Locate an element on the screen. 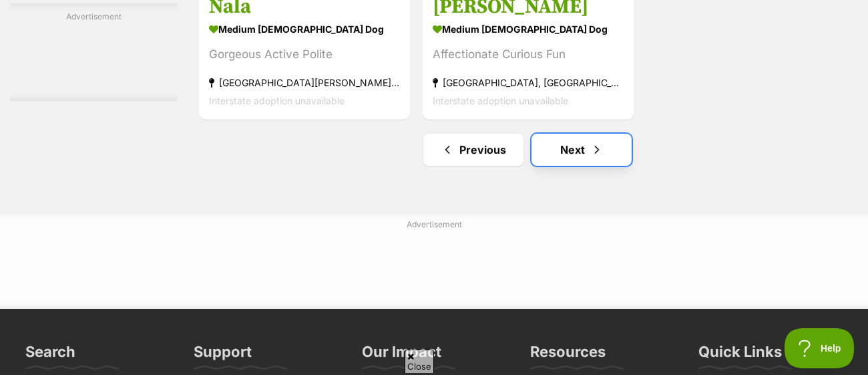  div: Affectionate Curious Fun is located at coordinates (529, 55).